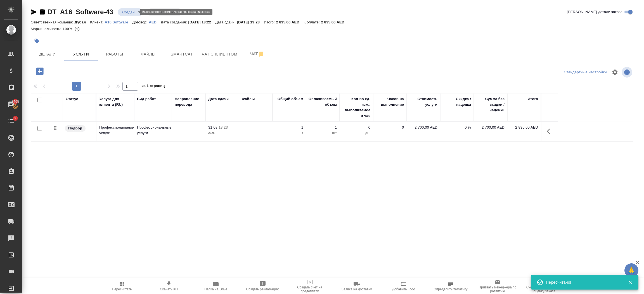 The height and width of the screenshot is (294, 644). I want to click on button: Создан, so click(128, 12).